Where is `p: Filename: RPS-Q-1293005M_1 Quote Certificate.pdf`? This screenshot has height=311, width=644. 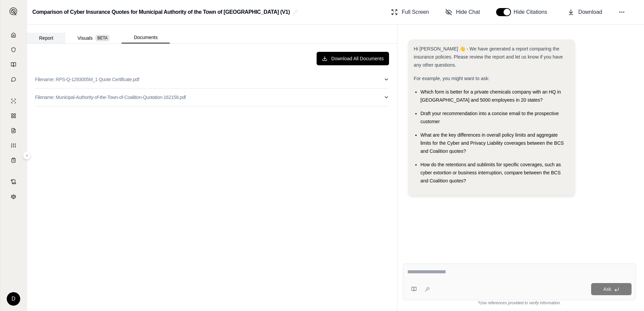
p: Filename: RPS-Q-1293005M_1 Quote Certificate.pdf is located at coordinates (87, 79).